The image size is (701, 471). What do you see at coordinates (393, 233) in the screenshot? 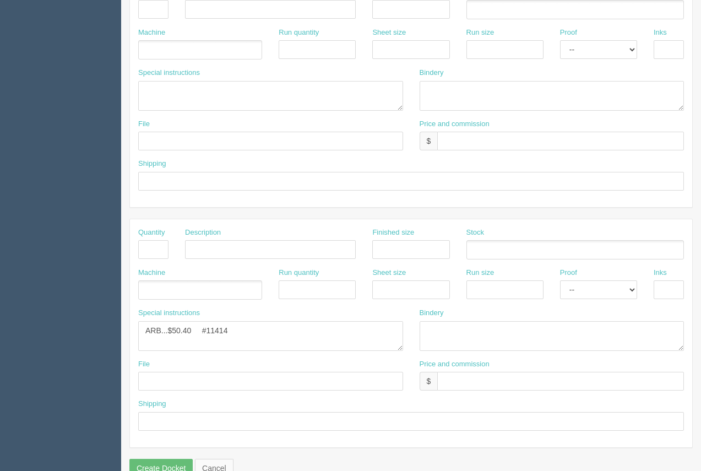
I see `label: Finished size` at bounding box center [393, 233].